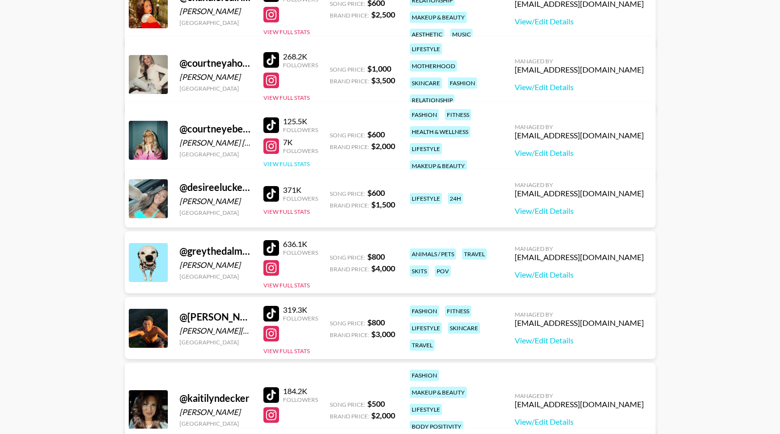 The width and height of the screenshot is (780, 434). Describe the element at coordinates (461, 34) in the screenshot. I see `div: music` at that location.